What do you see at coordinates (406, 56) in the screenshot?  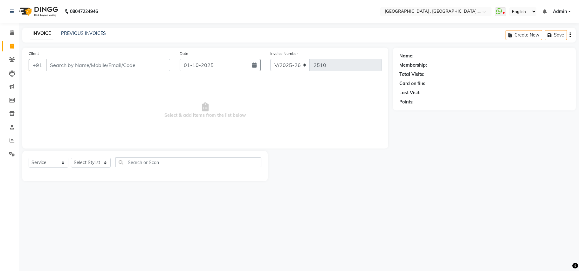 I see `div: Name:` at bounding box center [406, 56].